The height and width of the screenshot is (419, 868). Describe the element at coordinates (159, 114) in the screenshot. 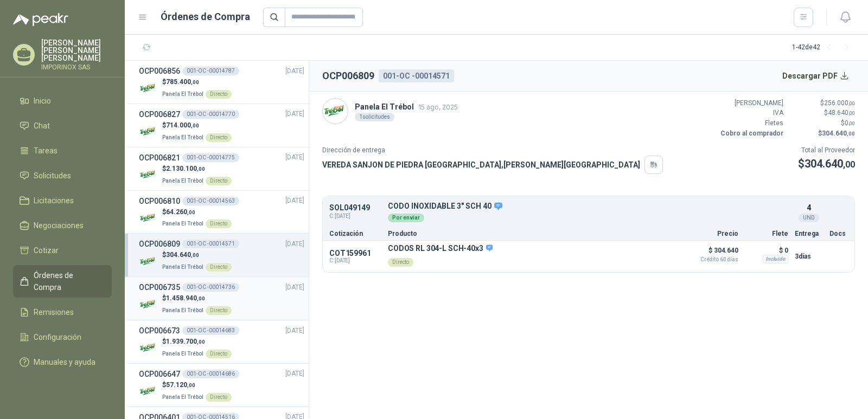

I see `h3: OCP006827` at that location.